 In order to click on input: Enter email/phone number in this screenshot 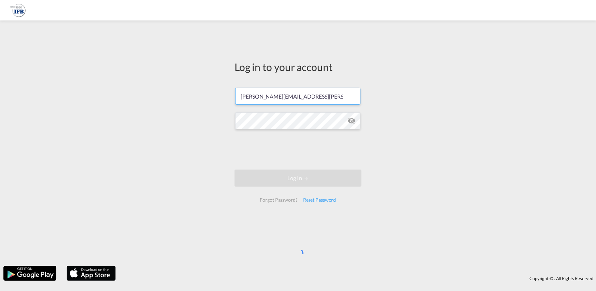, I will do `click(298, 96)`.